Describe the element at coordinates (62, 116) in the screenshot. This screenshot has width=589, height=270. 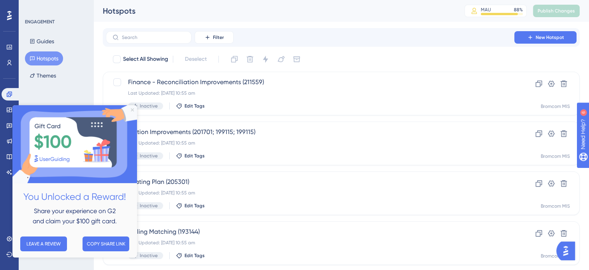
I see `span: and claim your $100 gift card.` at that location.